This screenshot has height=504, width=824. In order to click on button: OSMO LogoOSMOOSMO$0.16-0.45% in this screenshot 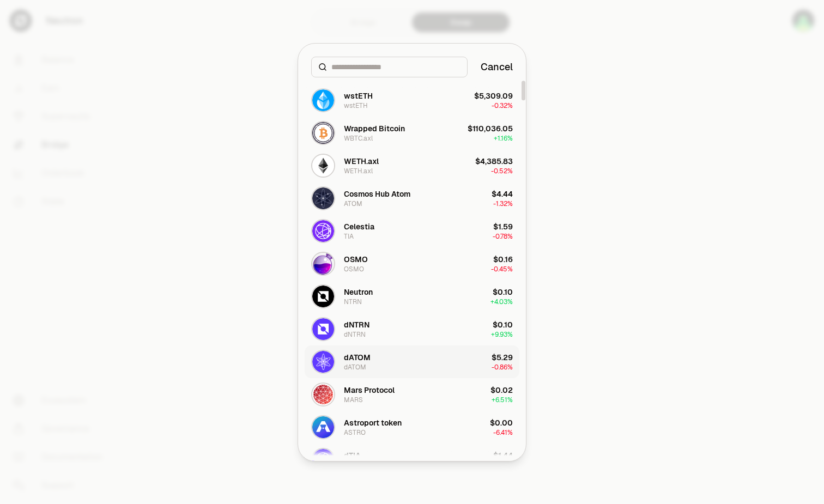, I will do `click(412, 263)`.